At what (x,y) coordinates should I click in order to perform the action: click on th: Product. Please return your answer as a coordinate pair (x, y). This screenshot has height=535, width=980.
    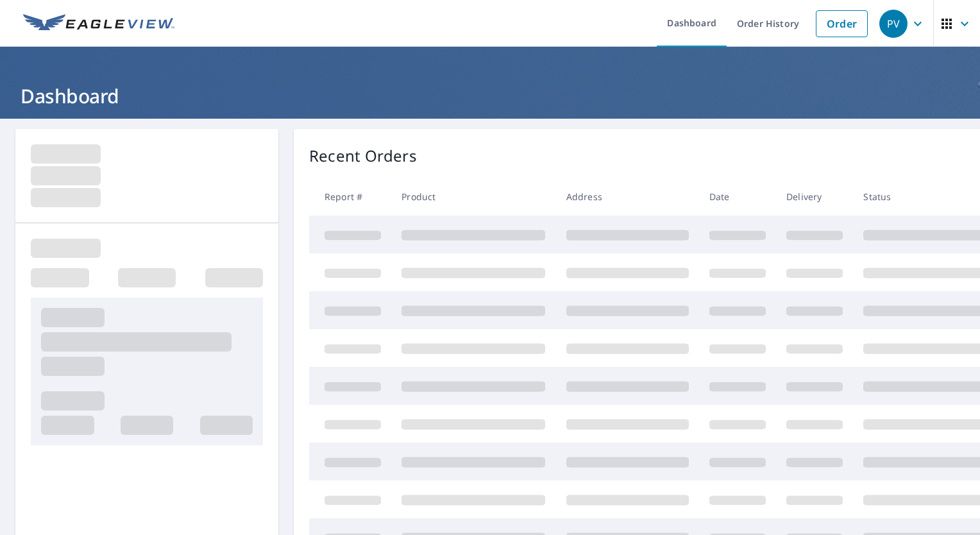
    Looking at the image, I should click on (473, 197).